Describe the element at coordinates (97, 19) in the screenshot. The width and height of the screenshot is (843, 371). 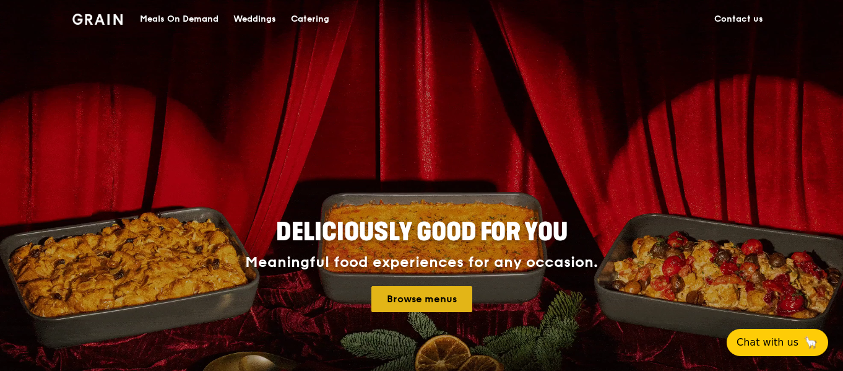
I see `img: Grain` at that location.